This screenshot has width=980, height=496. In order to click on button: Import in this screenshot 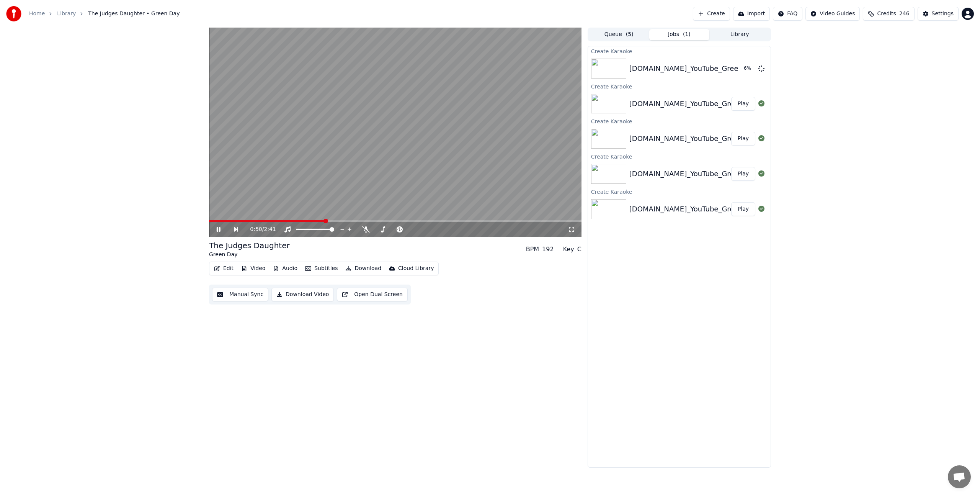, I will do `click(752, 14)`.